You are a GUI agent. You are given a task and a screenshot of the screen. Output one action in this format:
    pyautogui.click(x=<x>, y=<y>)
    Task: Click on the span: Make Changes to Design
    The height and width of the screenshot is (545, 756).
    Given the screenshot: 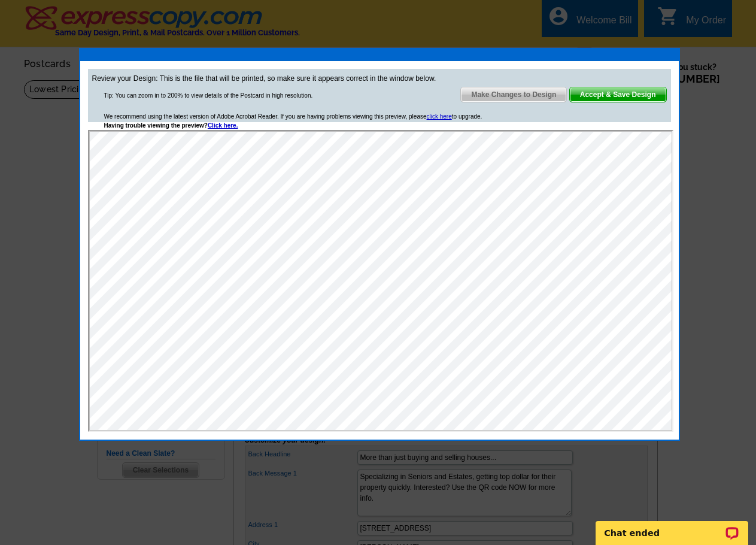 What is the action you would take?
    pyautogui.click(x=514, y=95)
    